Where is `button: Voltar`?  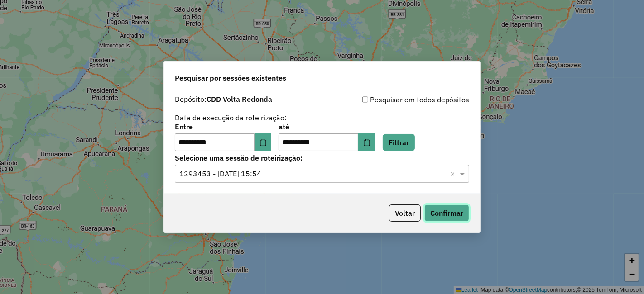
button: Voltar is located at coordinates (405, 213).